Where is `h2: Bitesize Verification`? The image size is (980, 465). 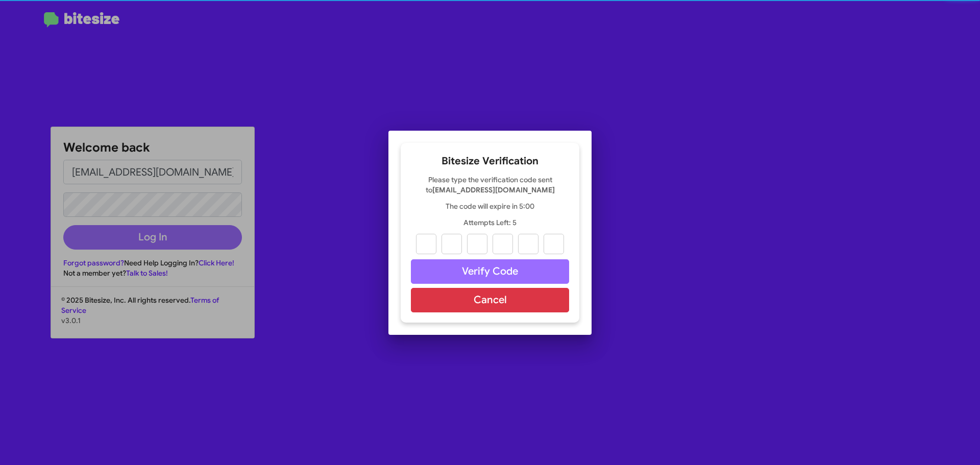
h2: Bitesize Verification is located at coordinates (490, 162).